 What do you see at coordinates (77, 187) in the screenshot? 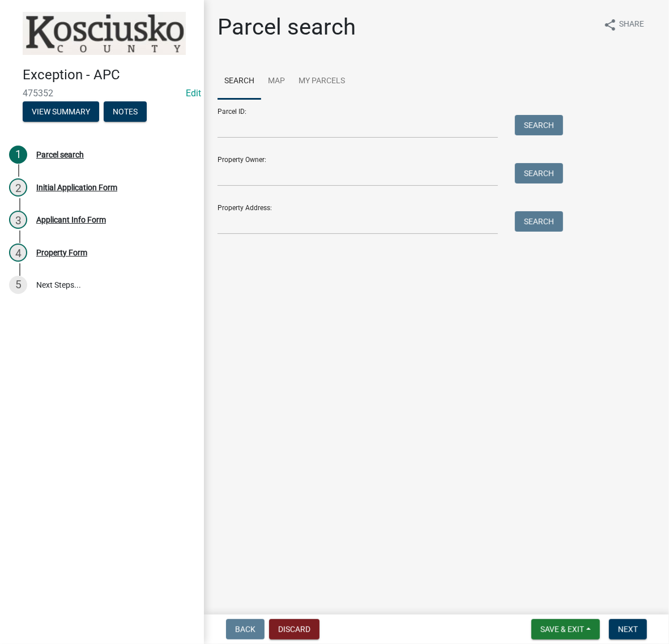
I see `div: Initial Application Form` at bounding box center [77, 187].